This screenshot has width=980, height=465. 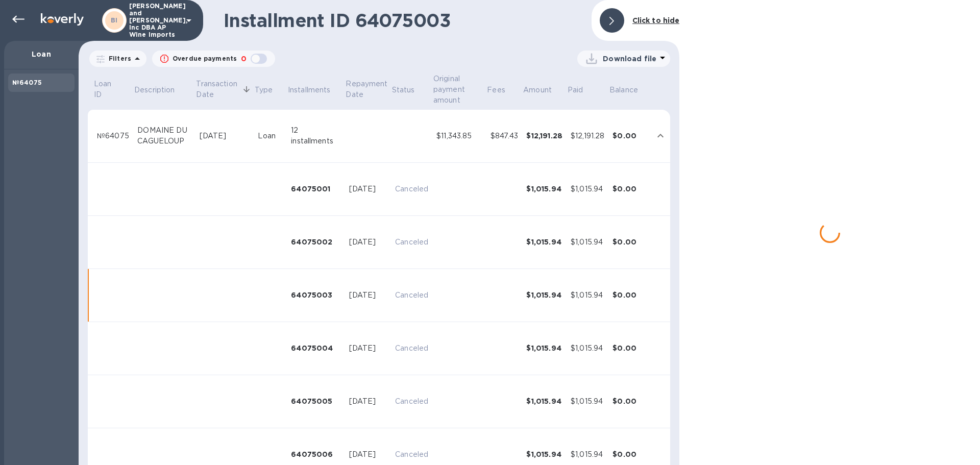 I want to click on img: Logo, so click(x=62, y=19).